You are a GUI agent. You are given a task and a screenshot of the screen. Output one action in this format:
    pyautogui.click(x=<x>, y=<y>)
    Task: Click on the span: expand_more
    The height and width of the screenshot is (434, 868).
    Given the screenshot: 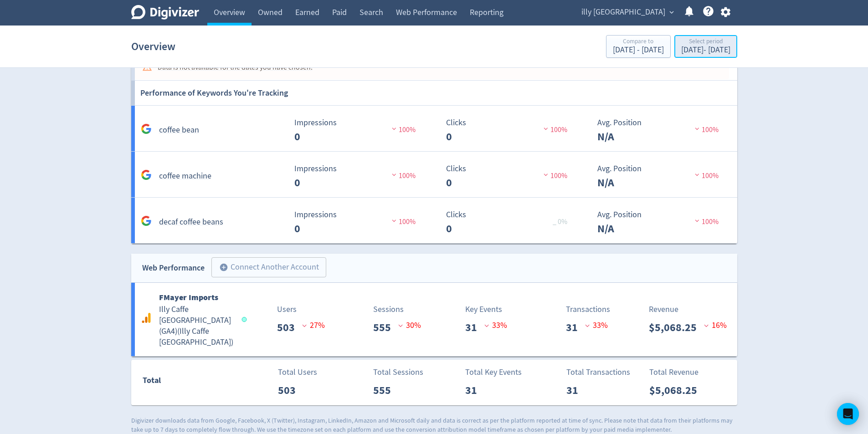 What is the action you would take?
    pyautogui.click(x=672, y=12)
    